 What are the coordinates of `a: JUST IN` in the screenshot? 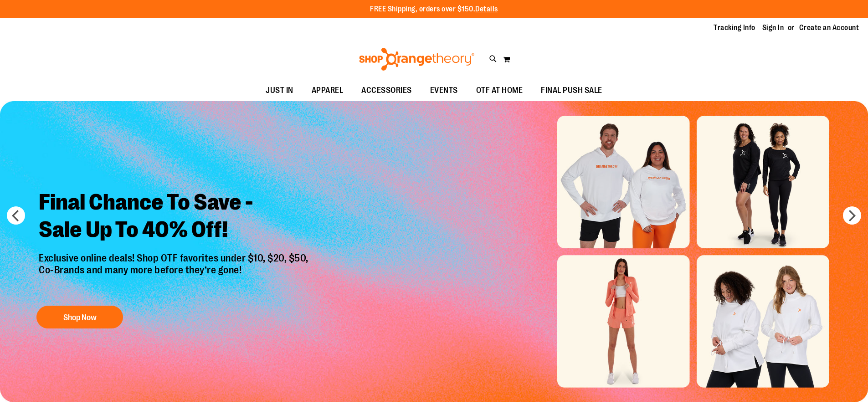 It's located at (279, 91).